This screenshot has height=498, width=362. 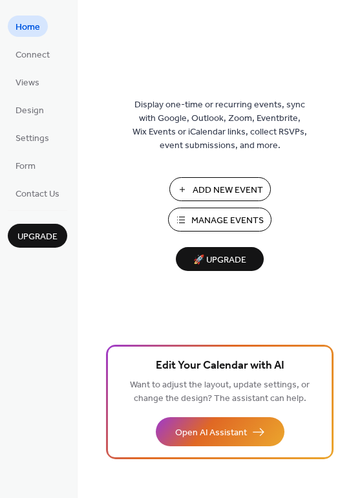 What do you see at coordinates (27, 83) in the screenshot?
I see `span: Views` at bounding box center [27, 83].